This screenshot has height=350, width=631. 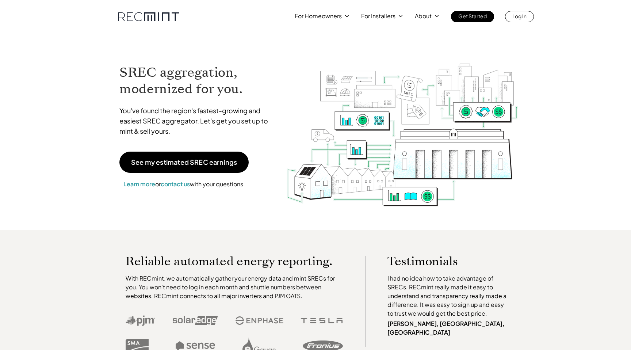 What do you see at coordinates (402, 126) in the screenshot?
I see `img: RECmint value cycle` at bounding box center [402, 126].